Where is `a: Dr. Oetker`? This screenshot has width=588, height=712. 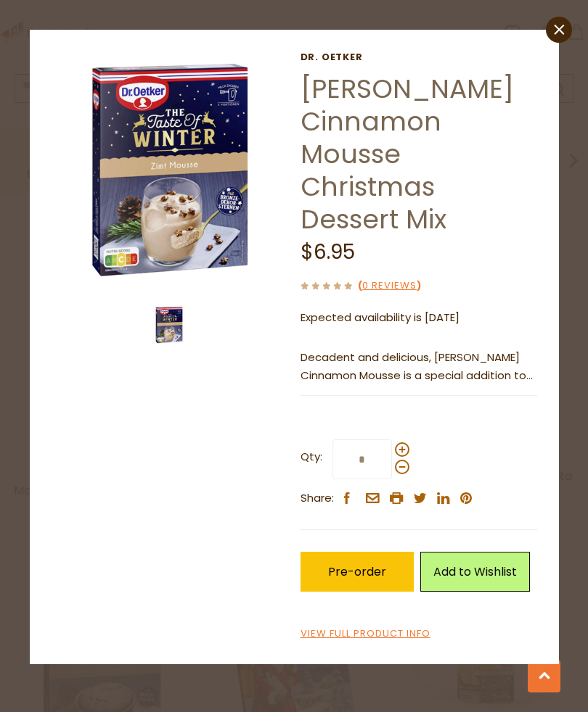
a: Dr. Oetker is located at coordinates (419, 58).